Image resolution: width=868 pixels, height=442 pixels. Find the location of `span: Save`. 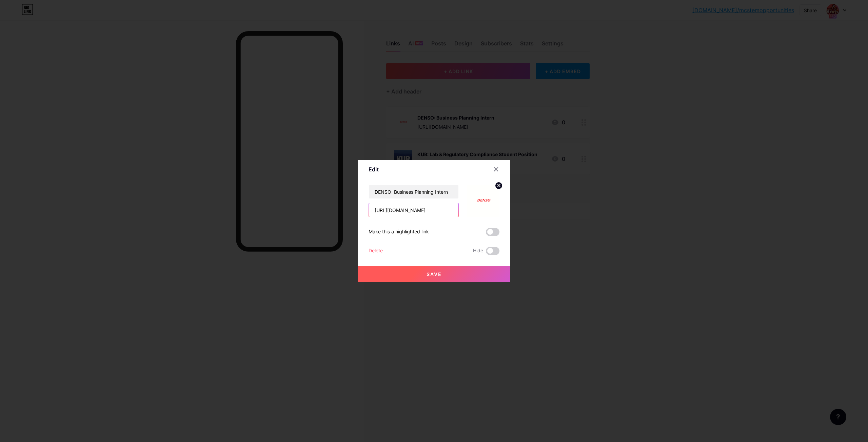

span: Save is located at coordinates (434, 274).